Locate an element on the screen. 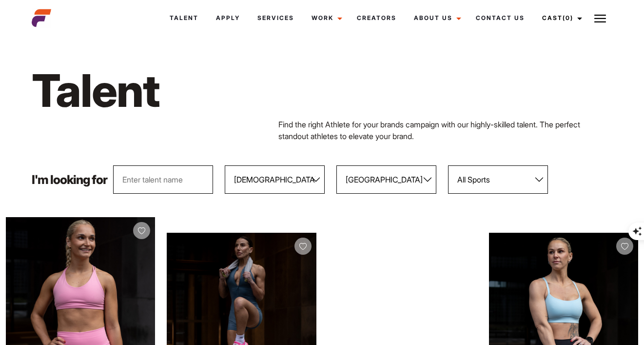 Image resolution: width=644 pixels, height=345 pixels. a: Contact Us is located at coordinates (501, 18).